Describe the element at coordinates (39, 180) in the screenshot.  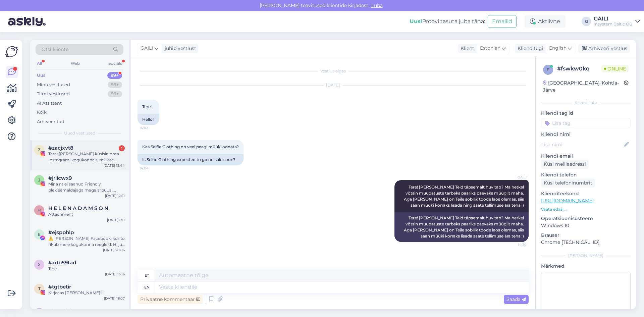
I see `span: j` at that location.